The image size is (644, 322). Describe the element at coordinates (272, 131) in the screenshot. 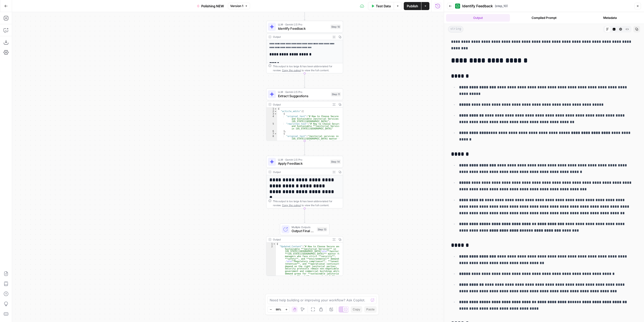

I see `div: 6` at that location.